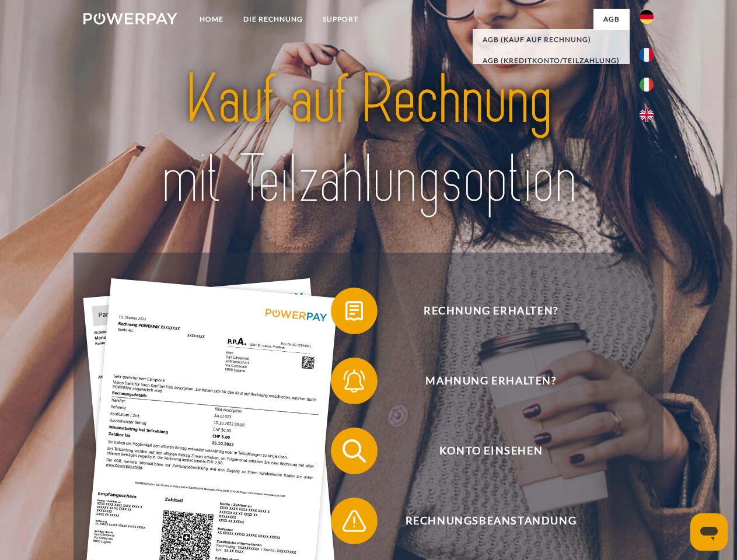  I want to click on a: Rechnungsbeanstandung, so click(483, 520).